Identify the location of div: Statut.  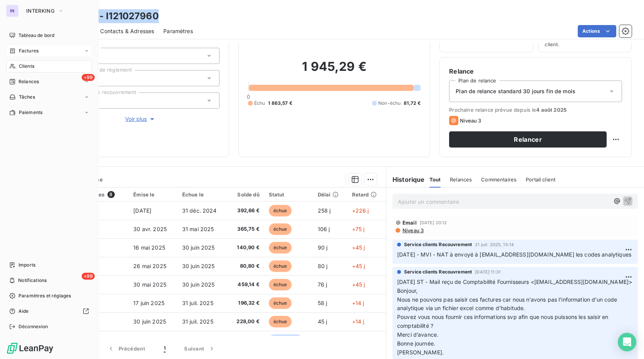
(288, 194).